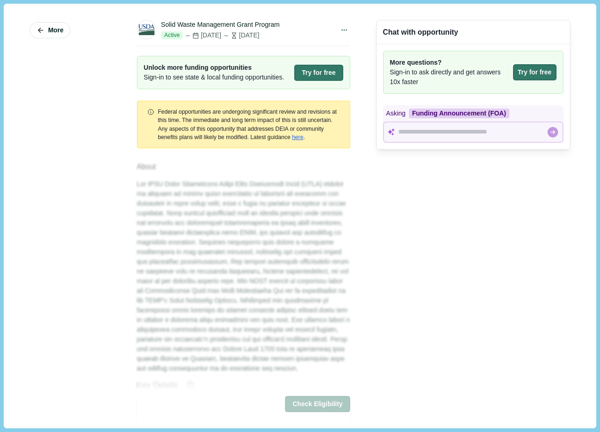 Image resolution: width=600 pixels, height=432 pixels. What do you see at coordinates (459, 113) in the screenshot?
I see `div: Funding Announcement (FOA)` at bounding box center [459, 113].